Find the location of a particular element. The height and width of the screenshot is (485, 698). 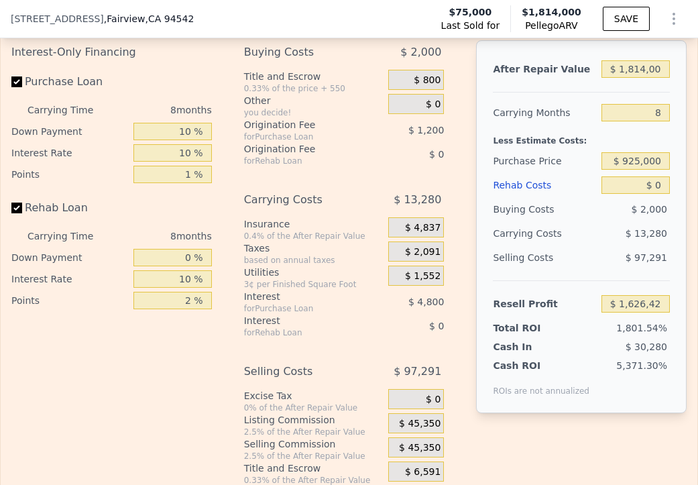

div: Rehab Costs is located at coordinates (544, 185).